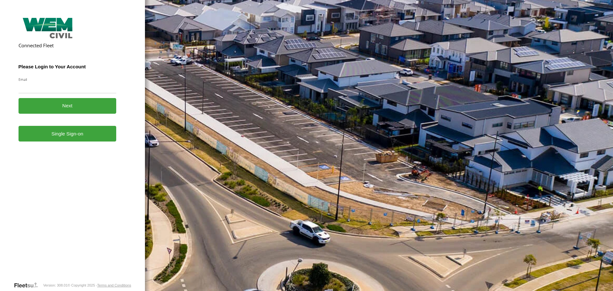  Describe the element at coordinates (48, 28) in the screenshot. I see `img: WEM` at that location.